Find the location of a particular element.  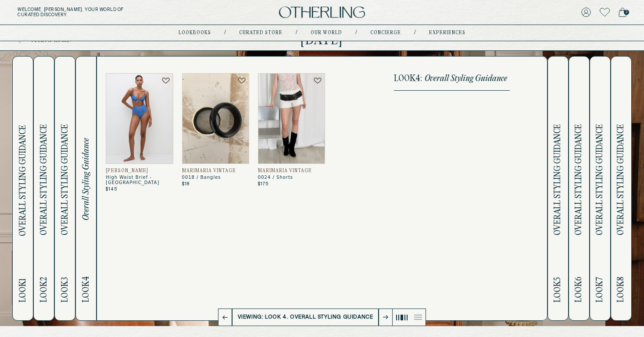

img: High Waist Brief - Santorini is located at coordinates (139, 118).